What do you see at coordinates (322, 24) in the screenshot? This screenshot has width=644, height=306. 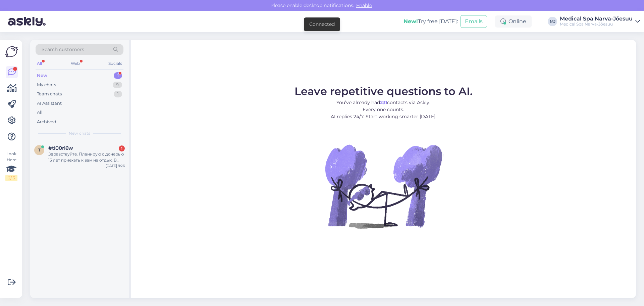 I see `div: Connected` at bounding box center [322, 24].